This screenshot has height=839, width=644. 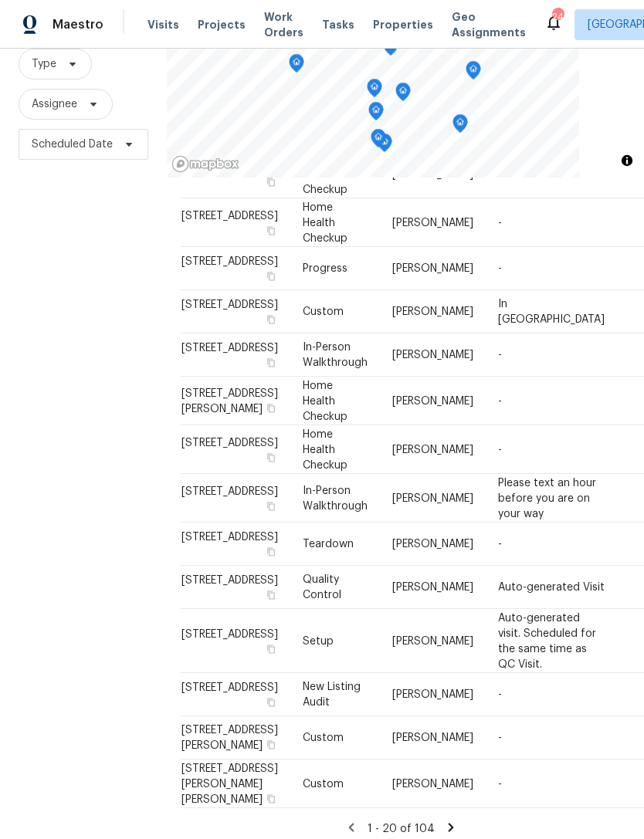 What do you see at coordinates (322, 587) in the screenshot?
I see `span: Quality Control` at bounding box center [322, 587].